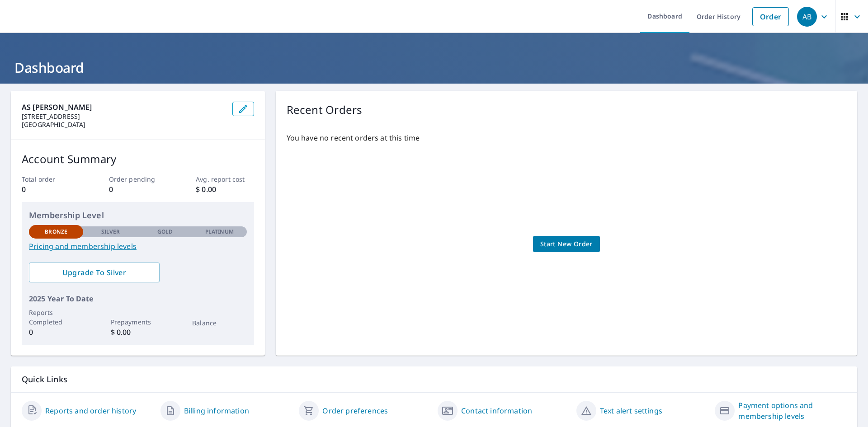 The image size is (868, 427). What do you see at coordinates (434, 68) in the screenshot?
I see `h1: Dashboard` at bounding box center [434, 68].